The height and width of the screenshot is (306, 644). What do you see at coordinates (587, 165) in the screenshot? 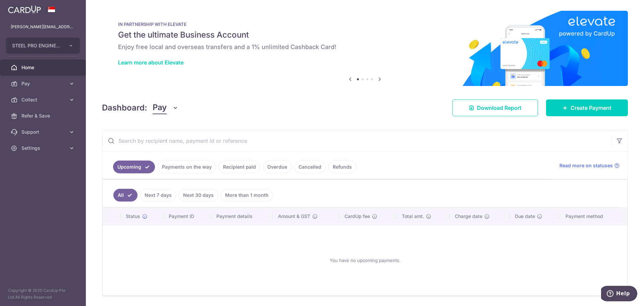
I see `span: Read more on statuses` at bounding box center [587, 165].